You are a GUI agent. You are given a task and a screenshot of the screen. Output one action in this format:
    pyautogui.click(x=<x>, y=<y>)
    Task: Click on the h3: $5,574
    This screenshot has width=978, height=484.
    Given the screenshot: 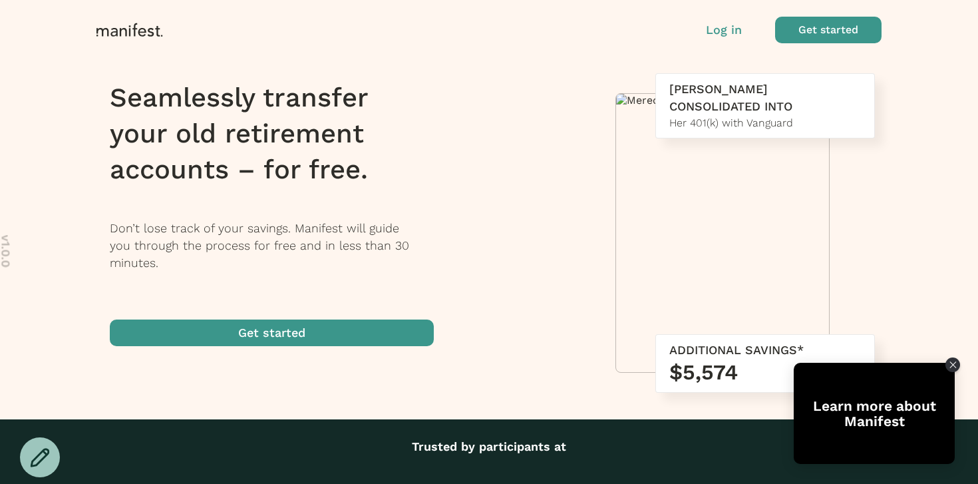 What is the action you would take?
    pyautogui.click(x=765, y=372)
    